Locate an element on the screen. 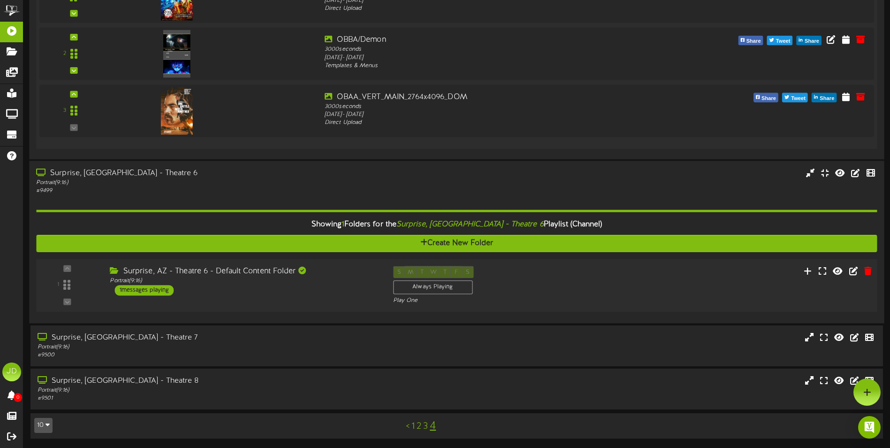 The height and width of the screenshot is (448, 890). div: OBBA/Demon is located at coordinates (491, 40).